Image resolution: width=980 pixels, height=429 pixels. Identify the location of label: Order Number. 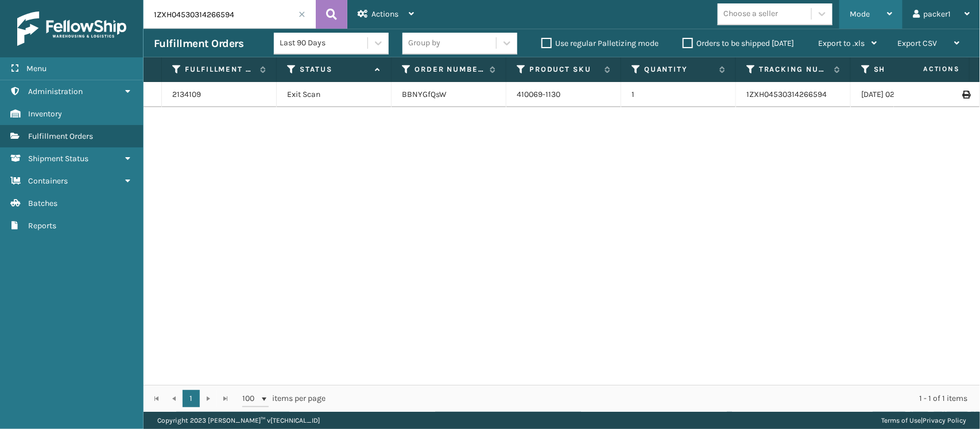
(449, 70).